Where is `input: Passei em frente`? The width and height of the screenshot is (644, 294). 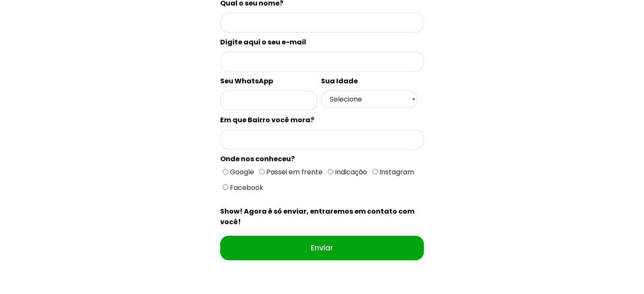 input: Passei em frente is located at coordinates (262, 171).